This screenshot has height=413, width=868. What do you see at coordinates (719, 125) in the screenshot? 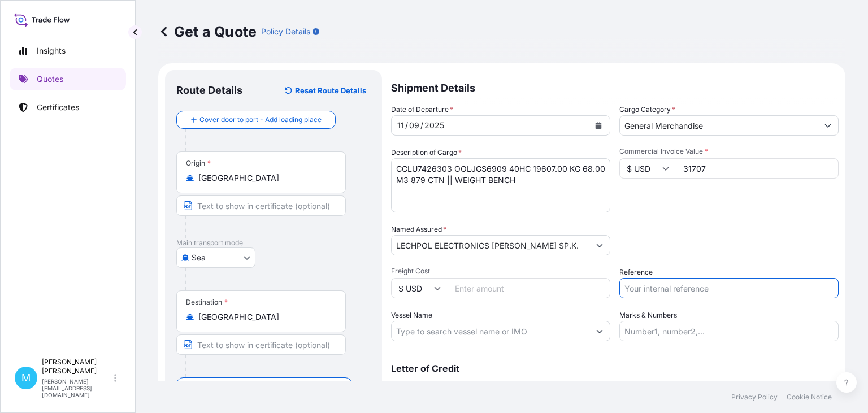
I see `input: Select a commodity type` at bounding box center [719, 125].